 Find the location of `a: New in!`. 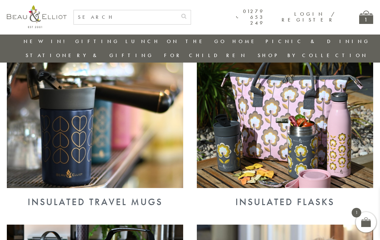

a: New in! is located at coordinates (47, 41).